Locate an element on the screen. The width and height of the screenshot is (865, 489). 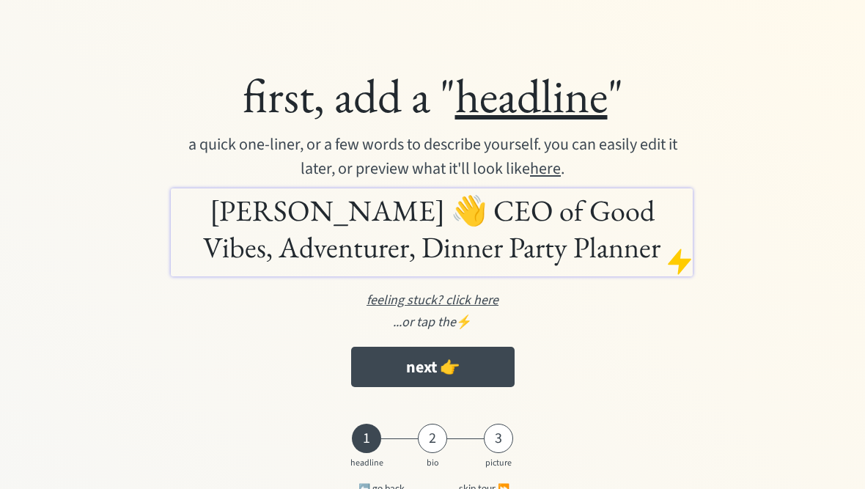
div: bio is located at coordinates (432, 463).